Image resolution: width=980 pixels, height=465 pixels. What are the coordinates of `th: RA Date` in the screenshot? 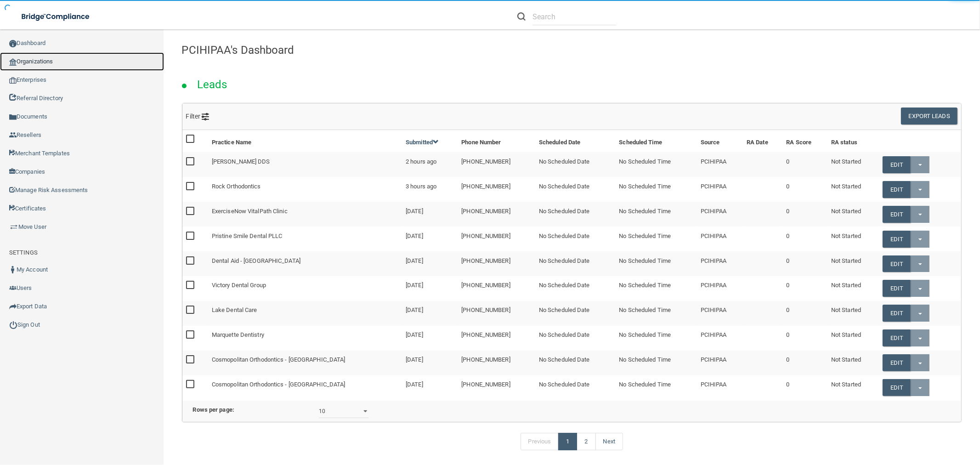 It's located at (763, 141).